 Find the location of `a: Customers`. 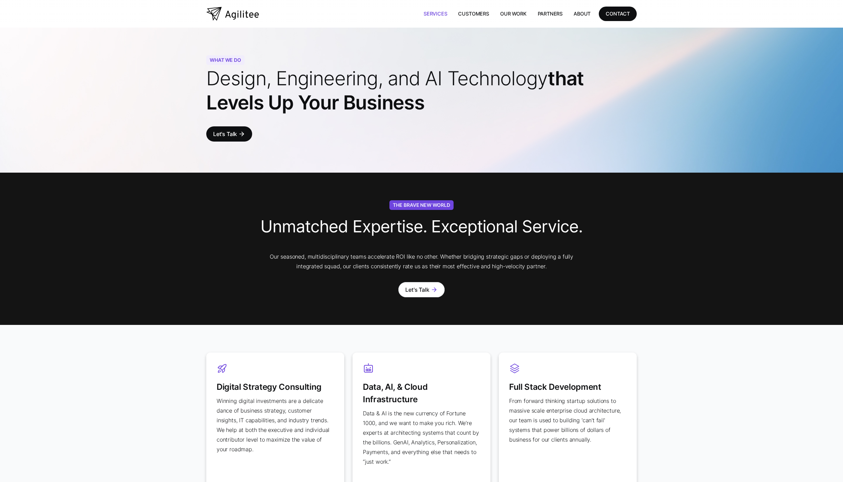

a: Customers is located at coordinates (473, 13).